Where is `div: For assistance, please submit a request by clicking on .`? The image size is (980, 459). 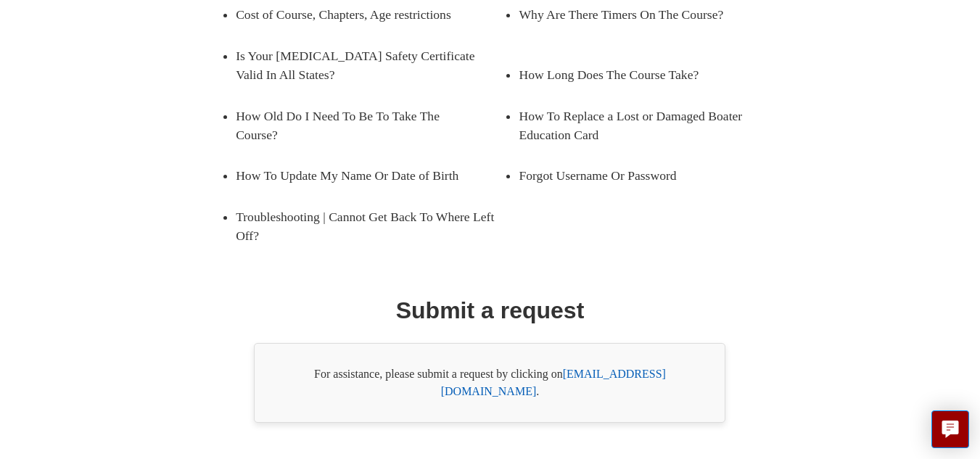 div: For assistance, please submit a request by clicking on . is located at coordinates (490, 383).